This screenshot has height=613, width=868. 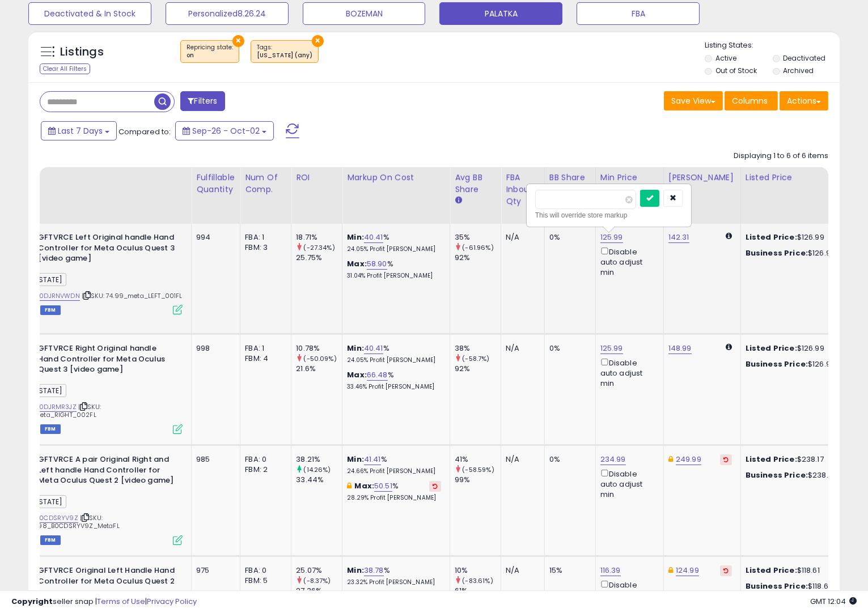 What do you see at coordinates (104, 602) in the screenshot?
I see `div: seller snap | |` at bounding box center [104, 602].